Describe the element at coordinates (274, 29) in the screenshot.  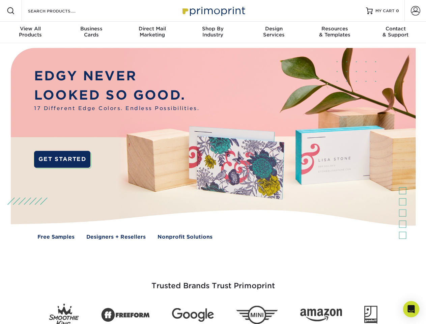
I see `span: Design` at that location.